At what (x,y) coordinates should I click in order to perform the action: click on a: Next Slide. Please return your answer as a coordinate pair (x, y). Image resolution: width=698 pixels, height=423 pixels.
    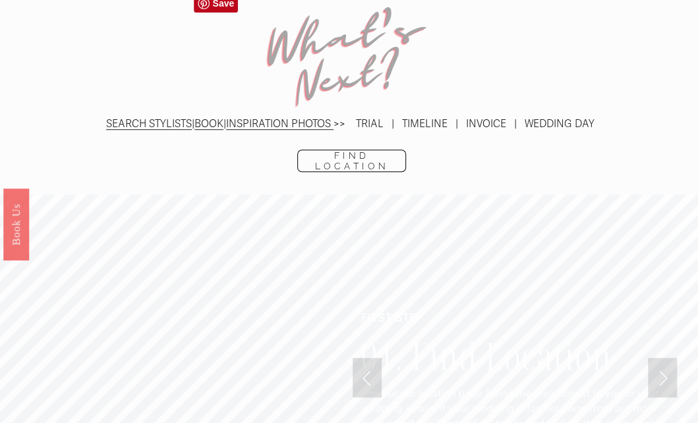
    Looking at the image, I should click on (663, 378).